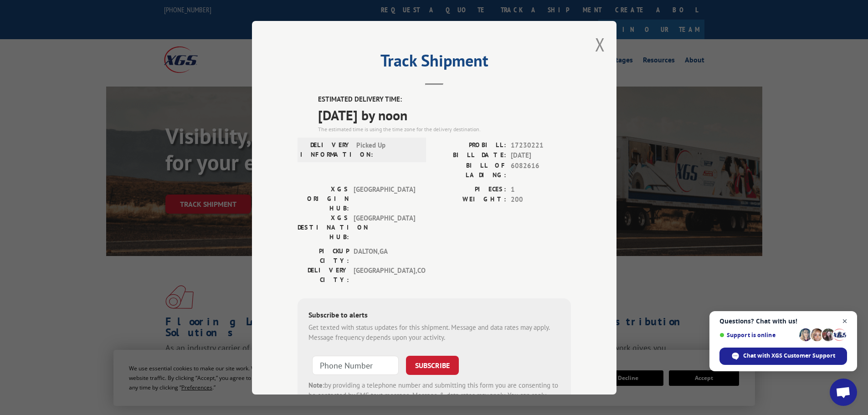  I want to click on label: XGS DESTINATION HUB:, so click(323, 227).